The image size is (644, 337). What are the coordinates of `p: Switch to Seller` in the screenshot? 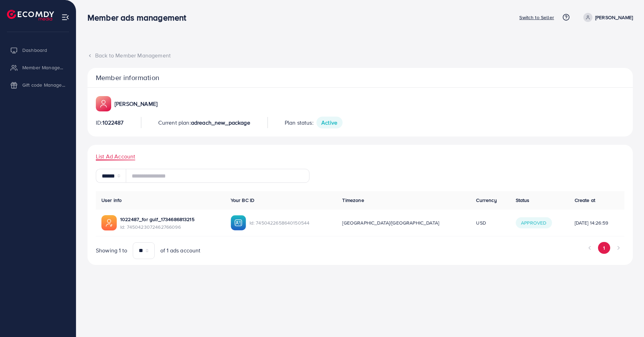 It's located at (536, 17).